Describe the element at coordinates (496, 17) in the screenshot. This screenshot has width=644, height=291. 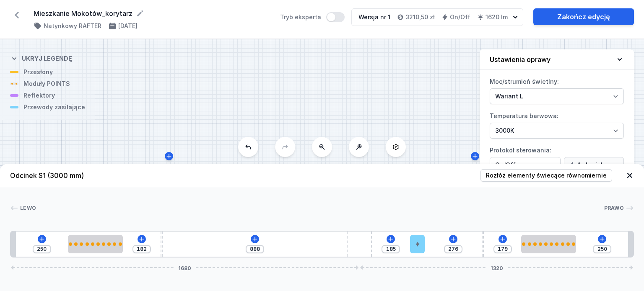
I see `h4: 1620 lm` at that location.